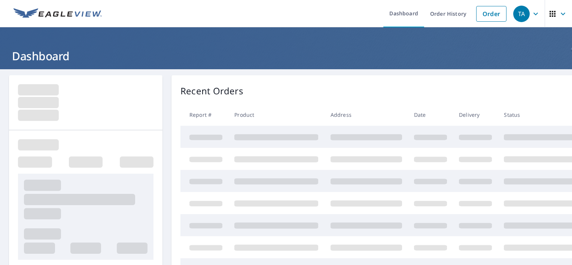  I want to click on th: Date, so click(431, 115).